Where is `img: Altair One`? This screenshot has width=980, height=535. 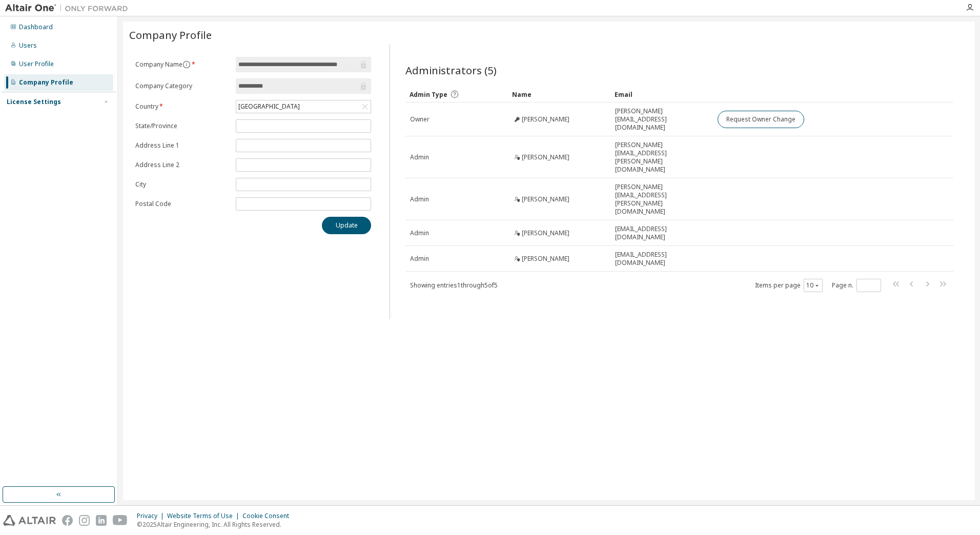 img: Altair One is located at coordinates (69, 8).